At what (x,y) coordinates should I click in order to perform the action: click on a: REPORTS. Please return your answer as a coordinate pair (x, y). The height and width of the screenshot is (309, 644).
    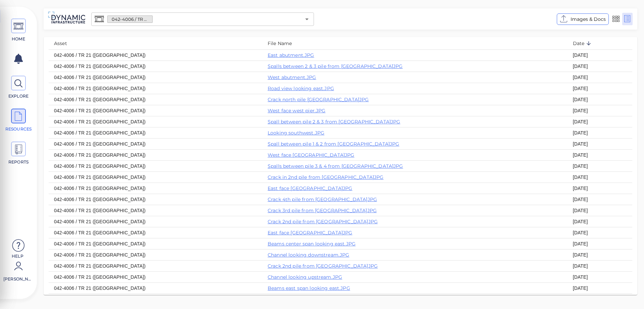
    Looking at the image, I should click on (18, 153).